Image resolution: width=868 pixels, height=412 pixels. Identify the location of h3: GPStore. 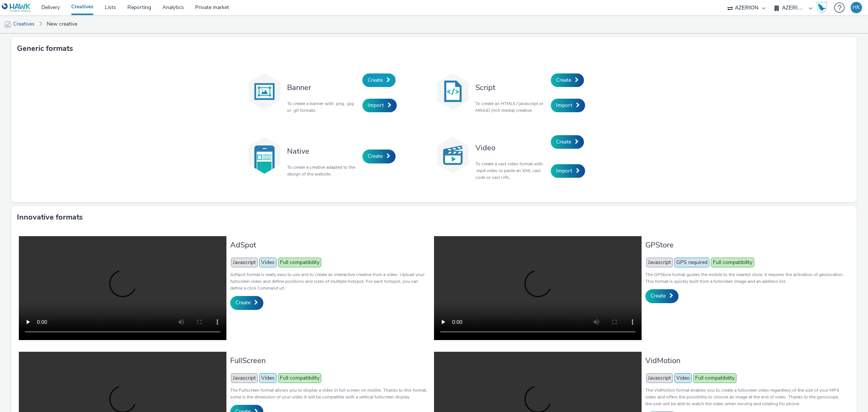
(745, 244).